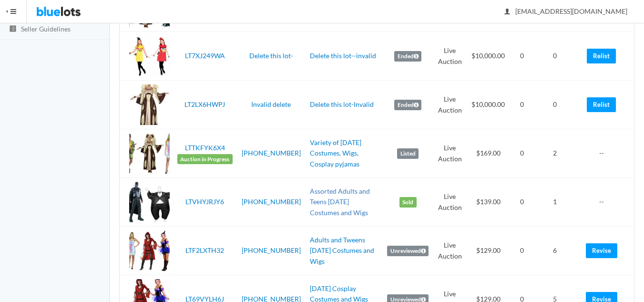 The width and height of the screenshot is (644, 302). What do you see at coordinates (555, 202) in the screenshot?
I see `td: 1` at bounding box center [555, 202].